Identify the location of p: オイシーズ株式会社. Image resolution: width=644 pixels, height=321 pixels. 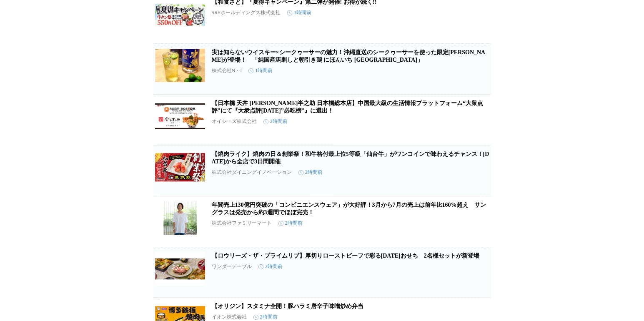
(234, 121).